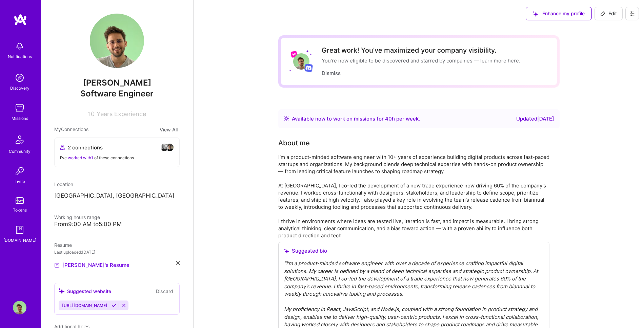 This screenshot has width=644, height=328. Describe the element at coordinates (20, 151) in the screenshot. I see `div: Community` at that location.